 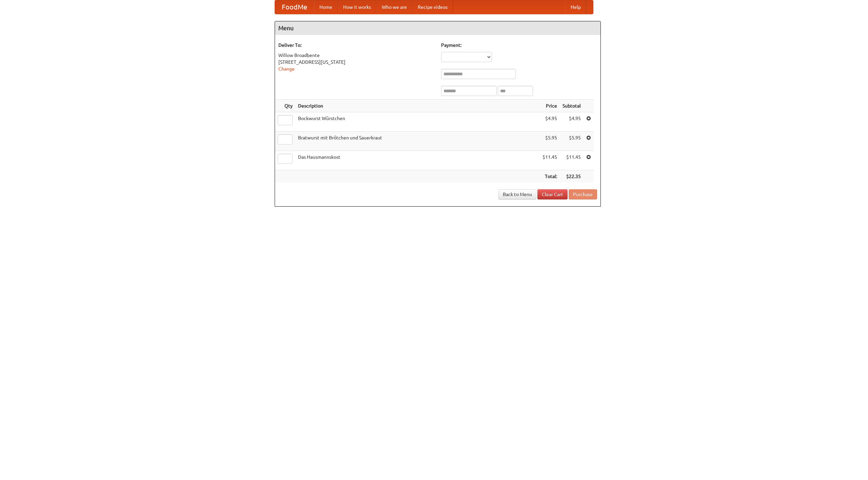 I want to click on a: Back to Menu, so click(x=517, y=194).